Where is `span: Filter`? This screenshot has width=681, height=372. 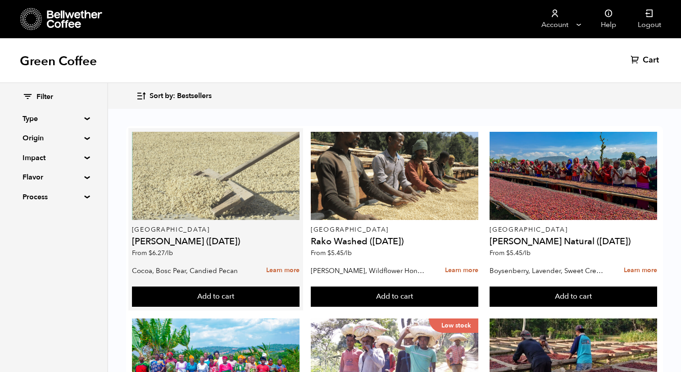
span: Filter is located at coordinates (45, 97).